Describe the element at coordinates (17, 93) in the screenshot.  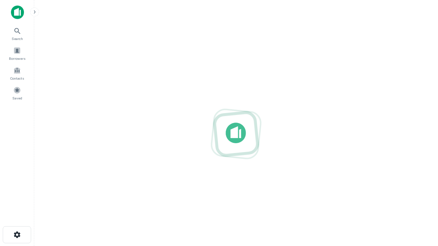
I see `div: Saved` at that location.